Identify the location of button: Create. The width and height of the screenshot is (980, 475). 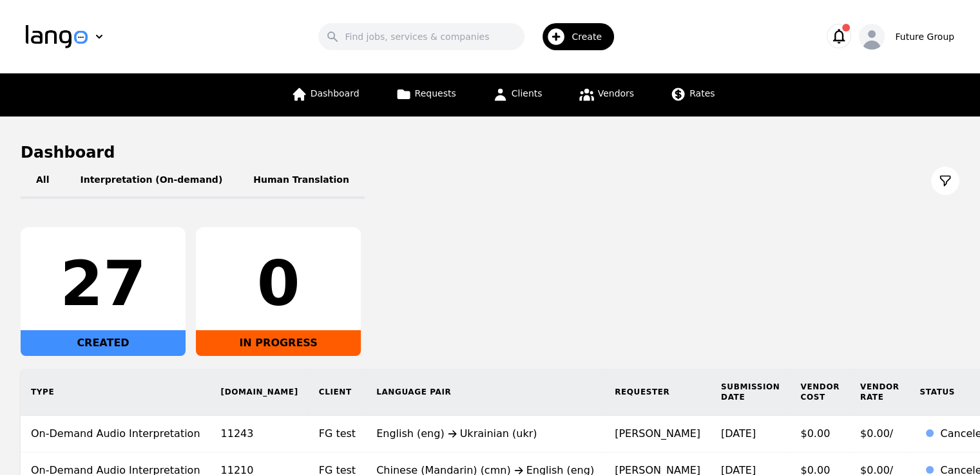
(573, 37).